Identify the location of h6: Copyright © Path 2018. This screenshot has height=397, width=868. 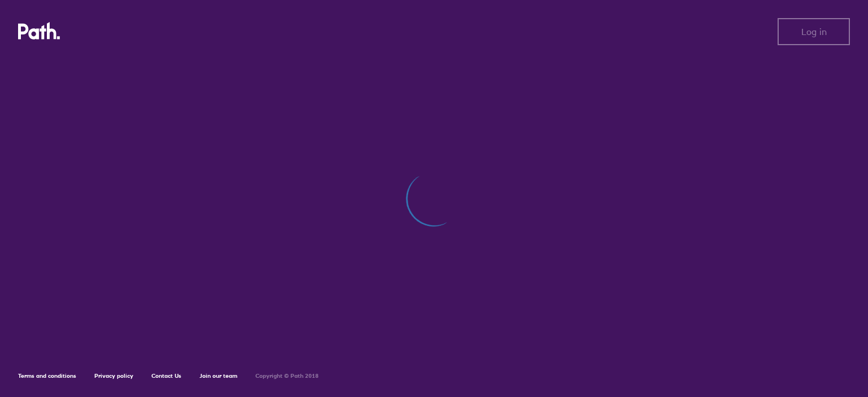
(287, 376).